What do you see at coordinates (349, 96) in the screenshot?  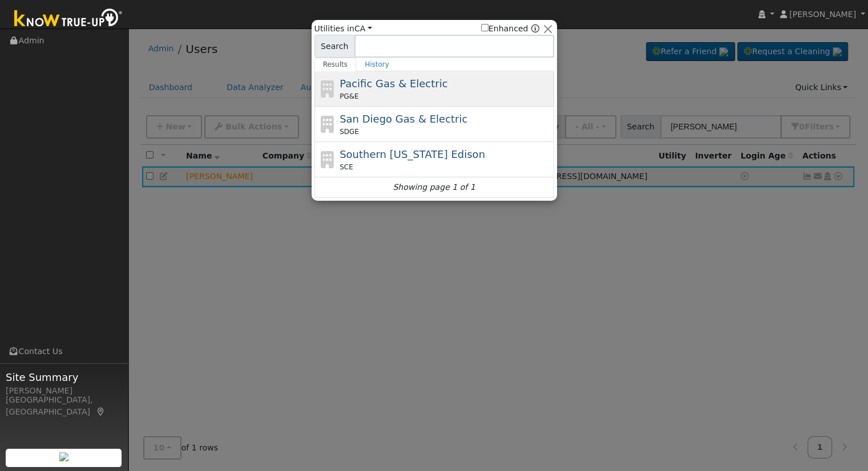 I see `span: PG&E` at bounding box center [349, 96].